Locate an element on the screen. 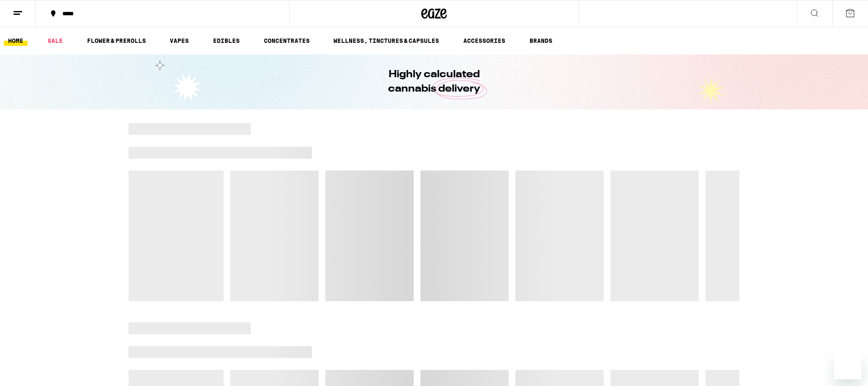 This screenshot has width=868, height=386. a: CONCENTRATES is located at coordinates (287, 41).